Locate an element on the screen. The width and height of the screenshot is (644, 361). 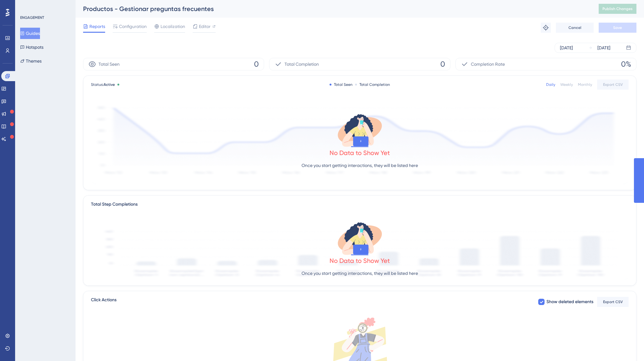
span: 0% is located at coordinates (626, 64).